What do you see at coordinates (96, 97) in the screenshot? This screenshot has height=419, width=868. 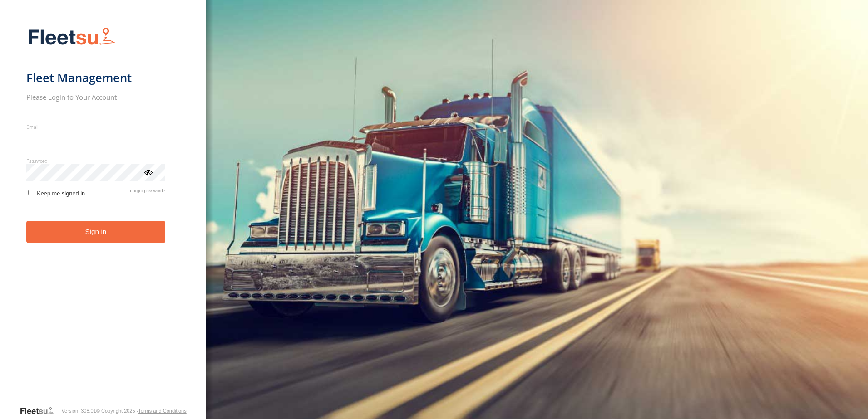 I see `h2: Please Login to Your Account` at bounding box center [96, 97].